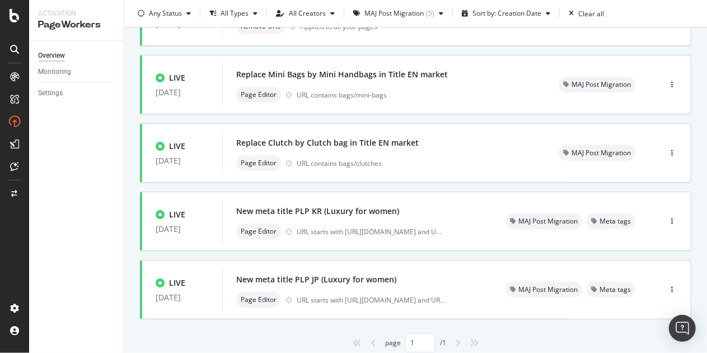  Describe the element at coordinates (507, 13) in the screenshot. I see `div: Sort by: Creation Date` at that location.